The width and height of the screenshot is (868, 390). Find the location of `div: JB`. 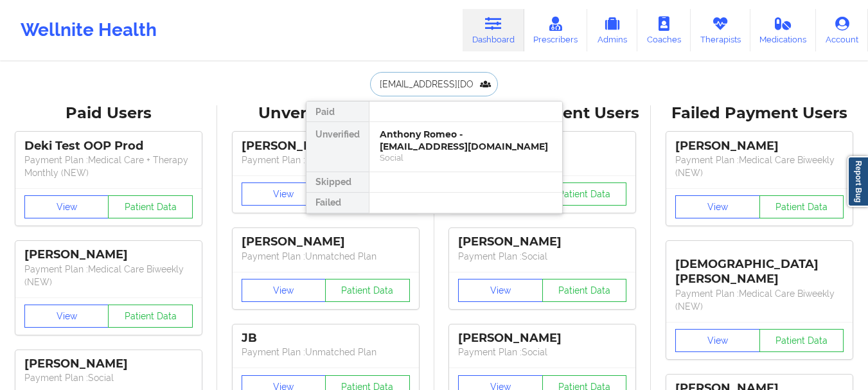

div: JB is located at coordinates (326, 338).